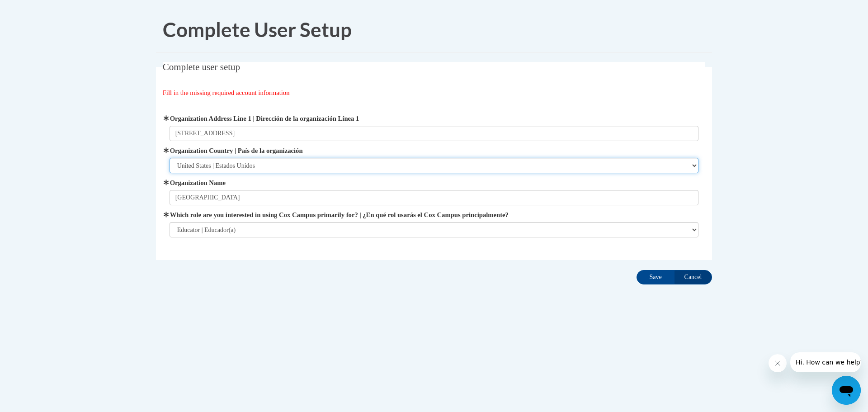 This screenshot has width=868, height=412. What do you see at coordinates (258, 29) in the screenshot?
I see `span: Complete User Setup` at bounding box center [258, 29].